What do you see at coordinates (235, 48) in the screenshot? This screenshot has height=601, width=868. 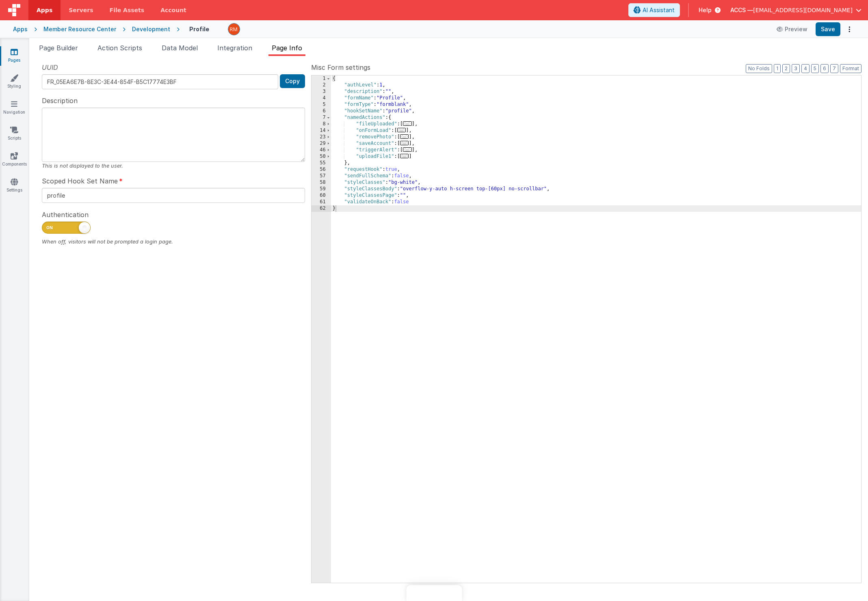 I see `span: Integration` at bounding box center [235, 48].